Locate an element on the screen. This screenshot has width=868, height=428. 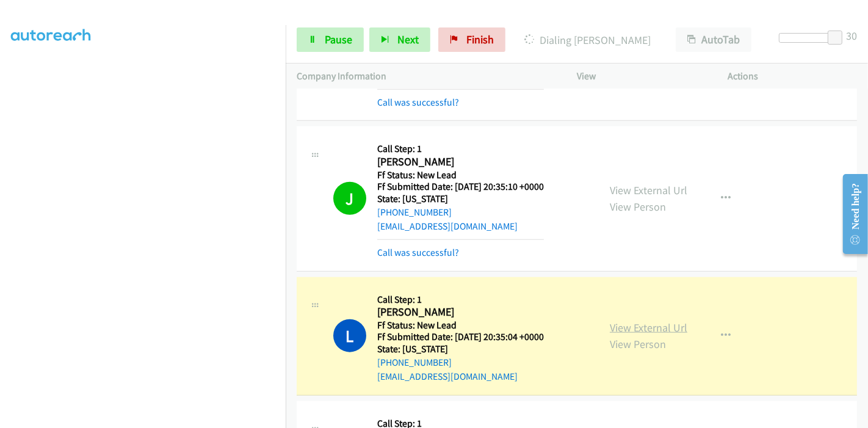
p: Company Information is located at coordinates (425, 76).